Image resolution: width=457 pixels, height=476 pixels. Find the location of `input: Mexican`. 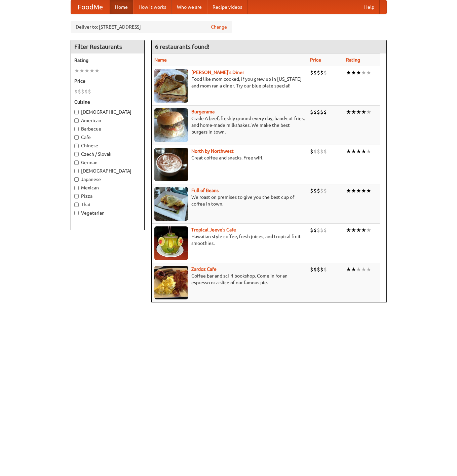

input: Mexican is located at coordinates (76, 188).